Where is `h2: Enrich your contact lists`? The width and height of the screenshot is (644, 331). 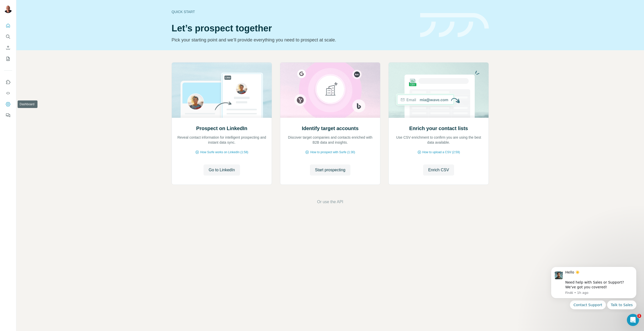 h2: Enrich your contact lists is located at coordinates (438, 128).